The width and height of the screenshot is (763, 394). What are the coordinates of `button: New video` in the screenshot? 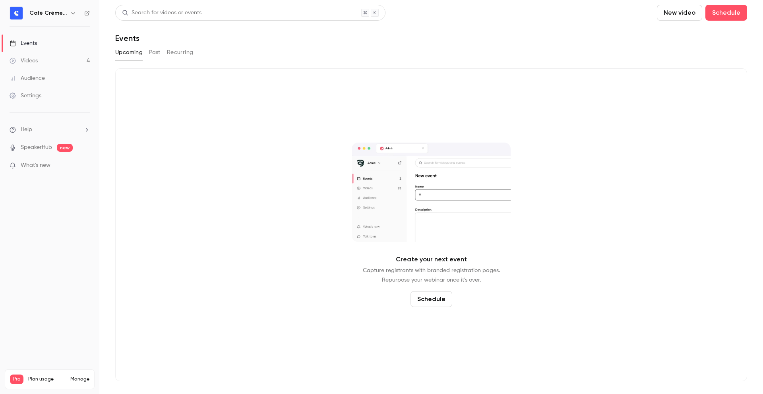 It's located at (680, 13).